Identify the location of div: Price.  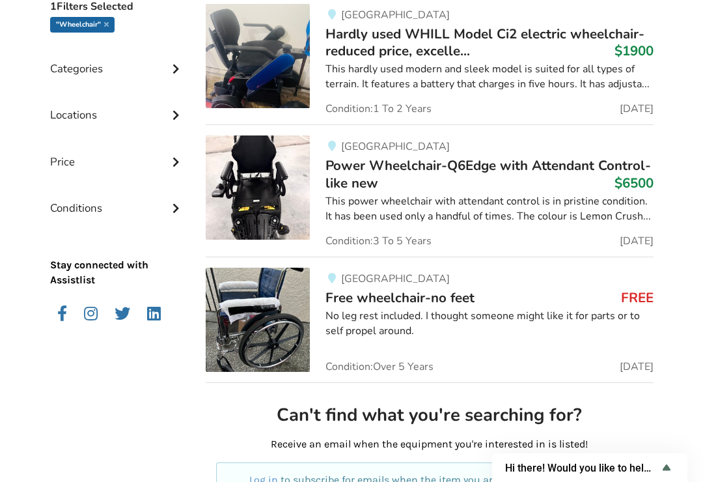
(118, 152).